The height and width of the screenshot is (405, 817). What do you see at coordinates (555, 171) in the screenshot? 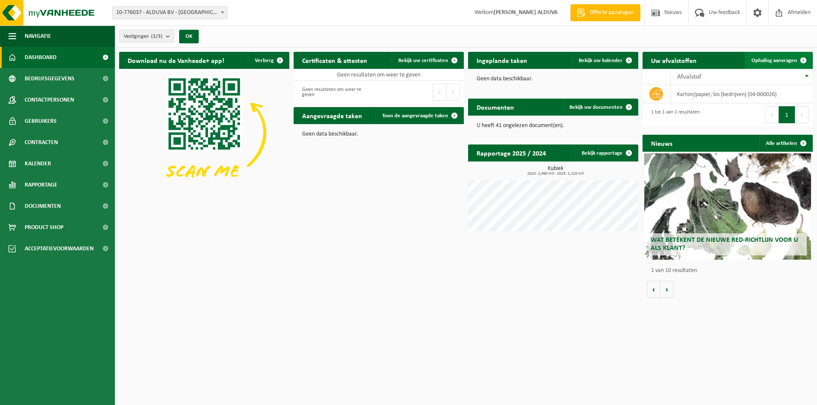
I see `h3: Kubiek` at bounding box center [555, 171].